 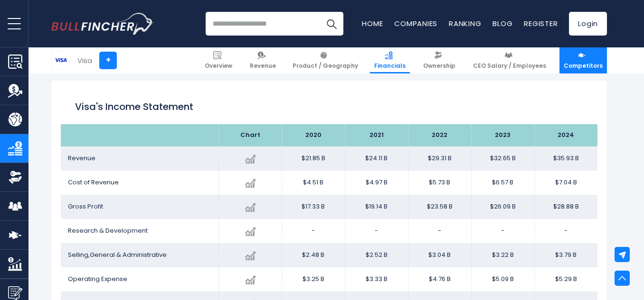 What do you see at coordinates (390, 60) in the screenshot?
I see `a: Financials` at bounding box center [390, 60].